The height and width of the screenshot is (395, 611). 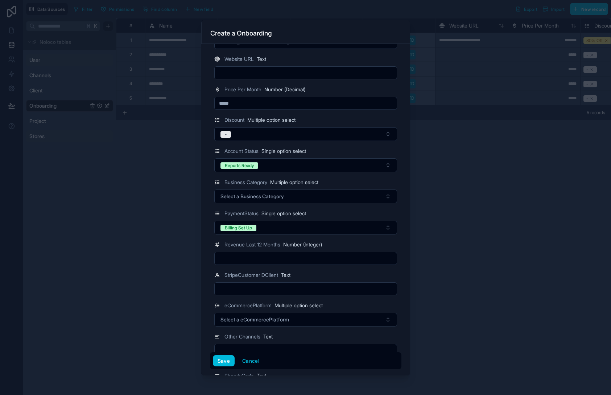 What do you see at coordinates (285, 90) in the screenshot?
I see `span: Number (Decimal)` at bounding box center [285, 90].